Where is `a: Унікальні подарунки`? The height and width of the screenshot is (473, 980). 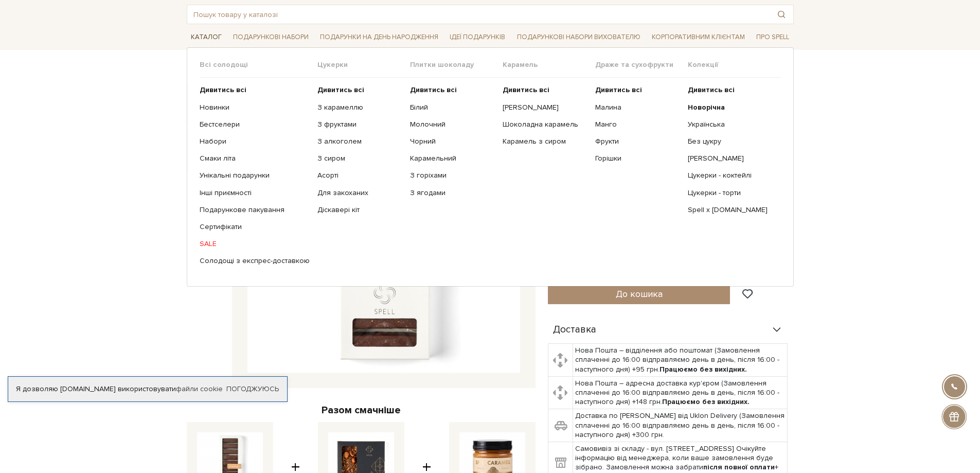 a: Унікальні подарунки is located at coordinates (255, 175).